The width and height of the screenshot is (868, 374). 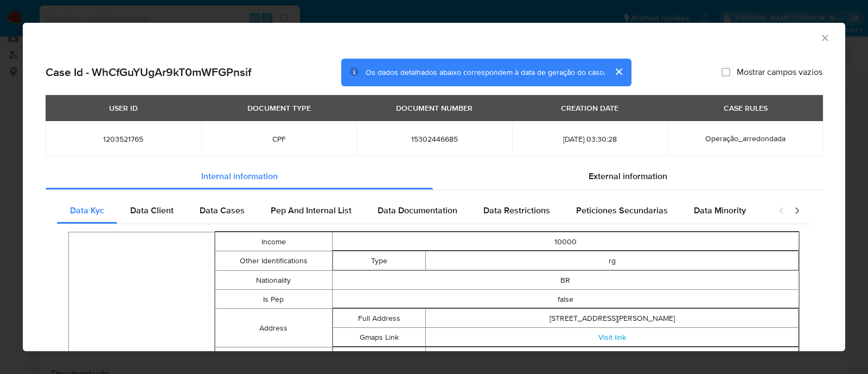 I want to click on div: USER ID, so click(x=123, y=108).